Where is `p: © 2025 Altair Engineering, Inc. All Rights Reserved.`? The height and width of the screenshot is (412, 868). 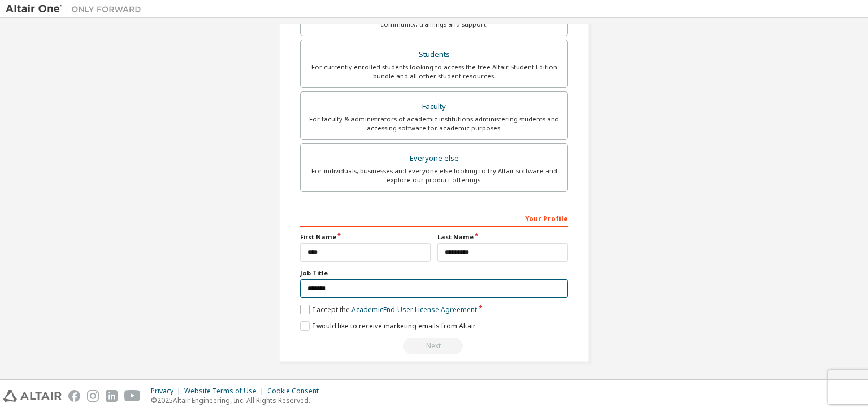 p: © 2025 Altair Engineering, Inc. All Rights Reserved. is located at coordinates (238, 400).